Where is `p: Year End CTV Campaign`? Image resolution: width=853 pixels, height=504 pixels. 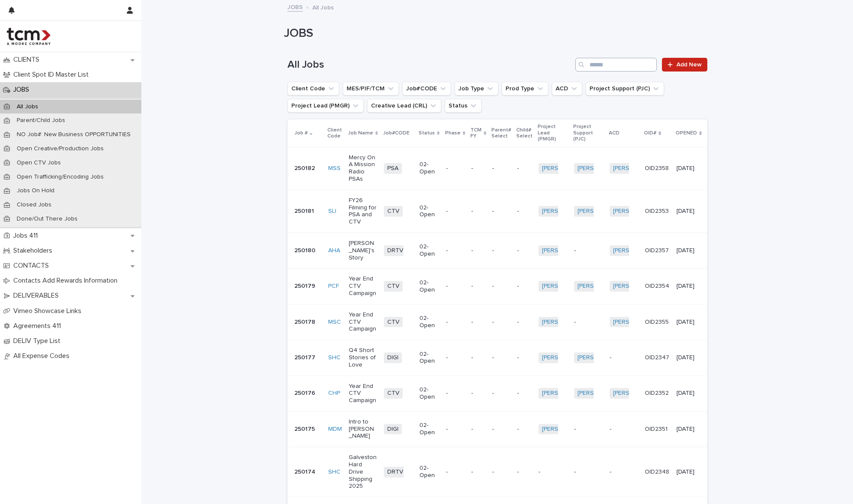
p: Year End CTV Campaign is located at coordinates (363, 322).